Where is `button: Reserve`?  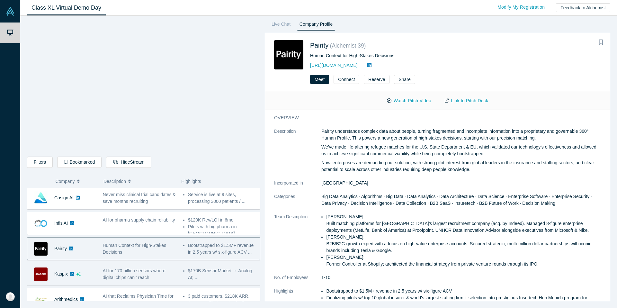
button: Reserve is located at coordinates (376, 79).